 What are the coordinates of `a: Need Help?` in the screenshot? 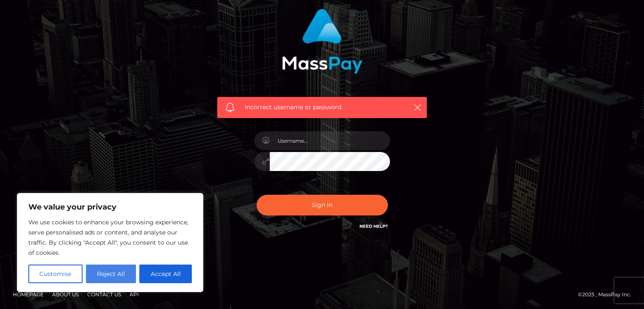 It's located at (373, 226).